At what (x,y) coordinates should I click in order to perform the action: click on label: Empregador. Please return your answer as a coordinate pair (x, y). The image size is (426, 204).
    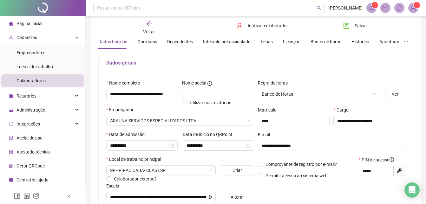
    Looking at the image, I should click on (122, 109).